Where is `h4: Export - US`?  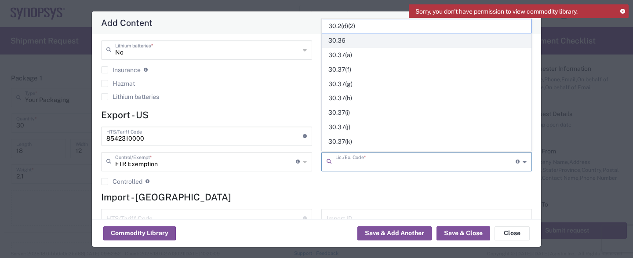 h4: Export - US is located at coordinates (316, 115).